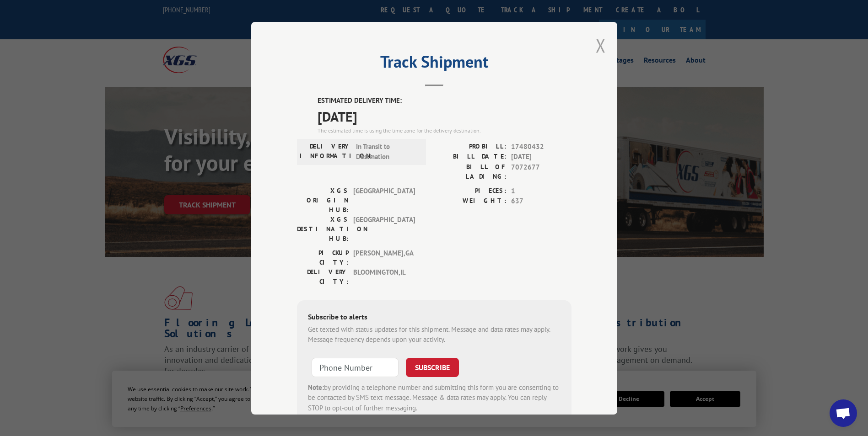 This screenshot has height=436, width=868. I want to click on button: SUBSCRIBE, so click(433, 367).